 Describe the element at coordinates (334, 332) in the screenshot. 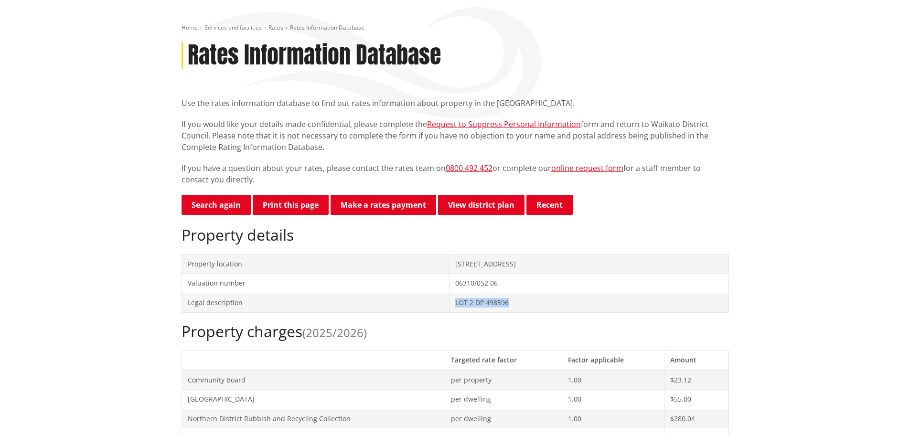

I see `span: (2025/2026)` at that location.